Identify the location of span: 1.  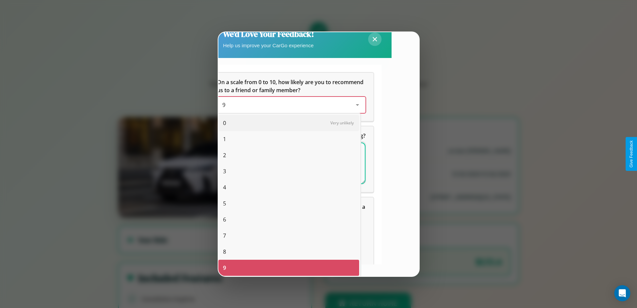
(225, 139).